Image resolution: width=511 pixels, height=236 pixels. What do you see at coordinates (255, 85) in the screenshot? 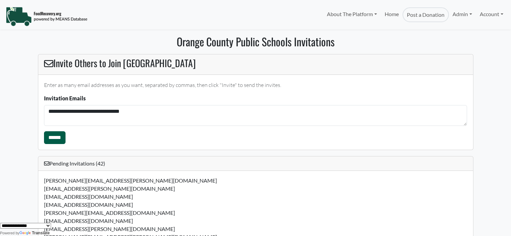
I see `p: Enter as many email addresses as you want, separated by commas, then click "Invite" to send the i...` at bounding box center [255, 85].